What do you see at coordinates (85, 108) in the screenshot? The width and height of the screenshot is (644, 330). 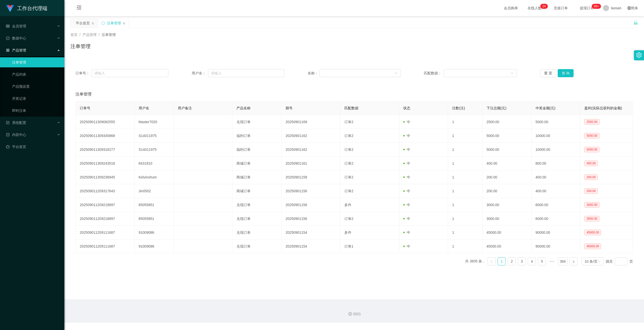 I see `span: 订单号` at bounding box center [85, 108].